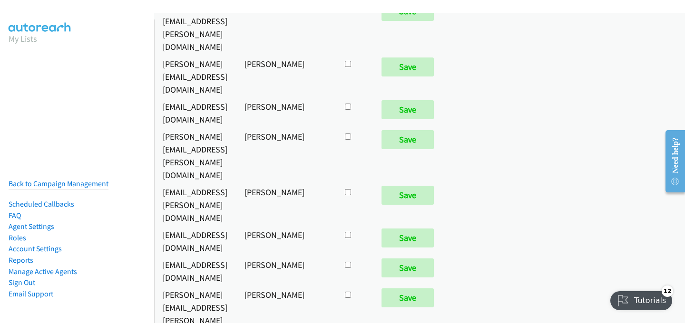 The image size is (685, 323). I want to click on a: Reports, so click(21, 260).